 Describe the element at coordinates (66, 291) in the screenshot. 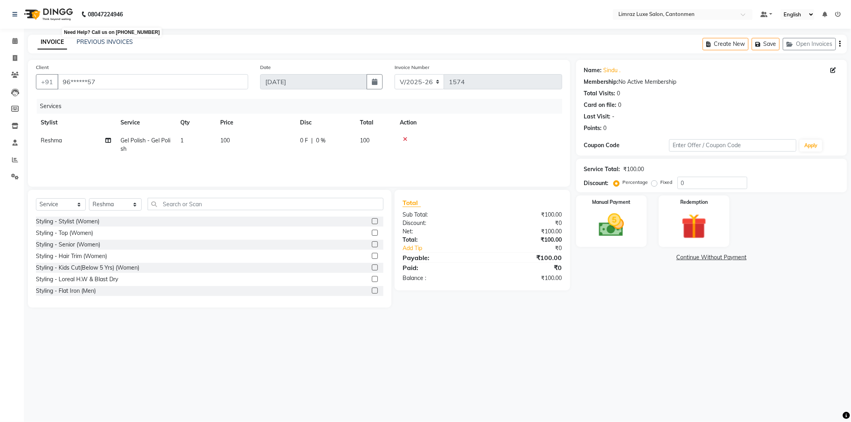

I see `div: Styling - Flat Iron (Men)` at that location.